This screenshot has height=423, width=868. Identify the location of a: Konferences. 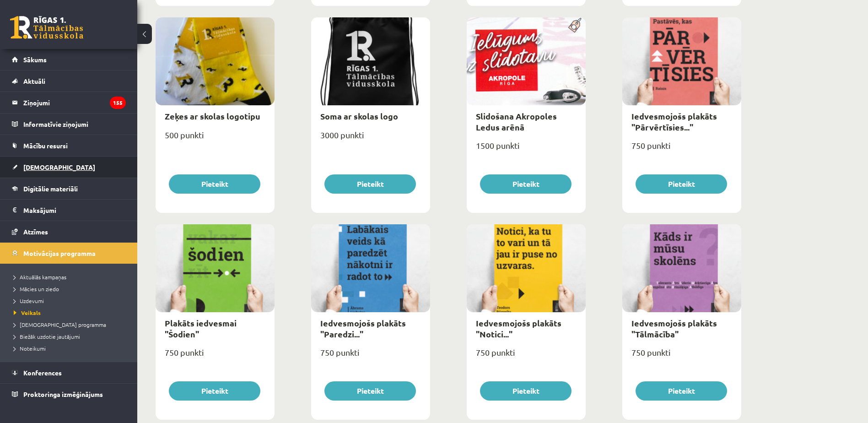
(69, 373).